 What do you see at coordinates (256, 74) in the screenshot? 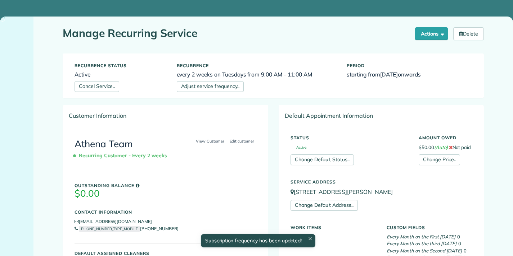
I see `h6: every 2 weeks on Tuesdays from 9:00 AM - 11:00 AM` at bounding box center [256, 74].